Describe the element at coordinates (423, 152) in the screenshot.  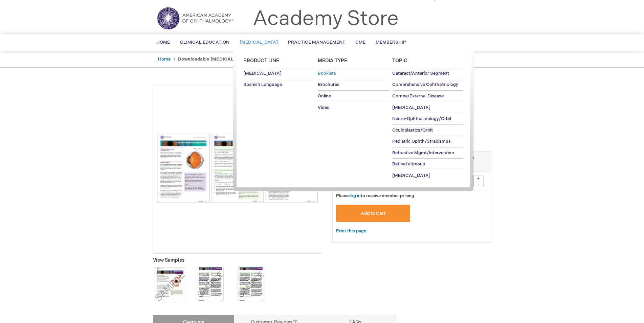
I see `span: Refractive Mgmt/Intervention` at that location.